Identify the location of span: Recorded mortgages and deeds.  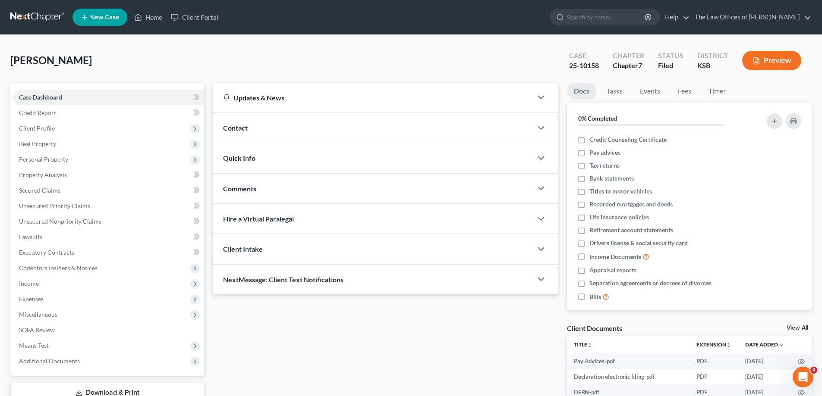
(631, 204).